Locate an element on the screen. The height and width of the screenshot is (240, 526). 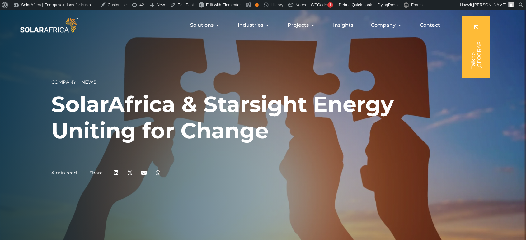
p: 4 min read is located at coordinates (64, 173).